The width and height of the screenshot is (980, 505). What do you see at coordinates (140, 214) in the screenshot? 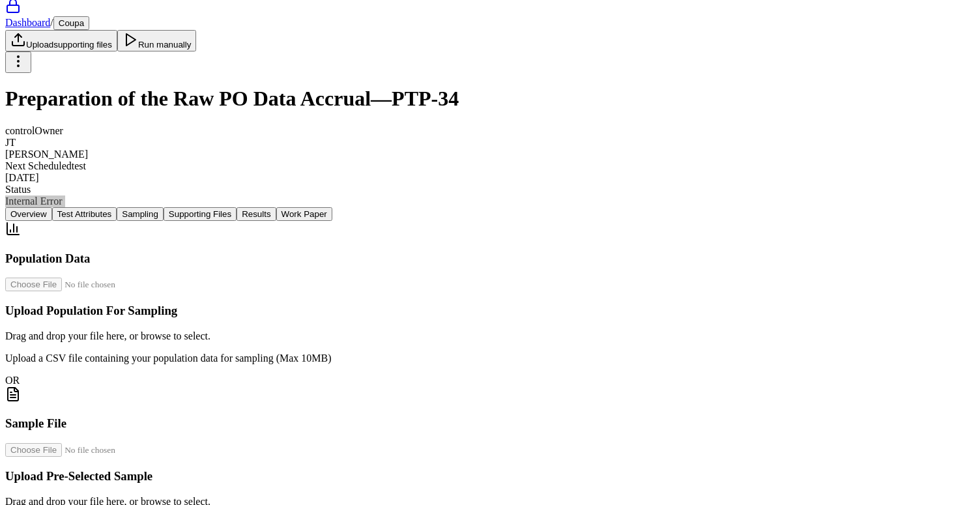
I see `button: Sampling` at bounding box center [140, 214].